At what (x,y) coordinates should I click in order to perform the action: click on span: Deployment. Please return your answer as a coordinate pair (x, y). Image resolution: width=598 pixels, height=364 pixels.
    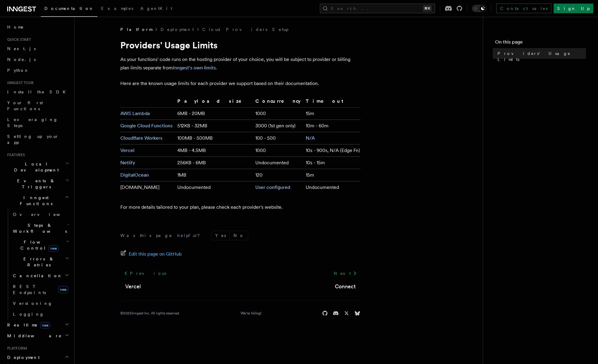
    Looking at the image, I should click on (22, 357).